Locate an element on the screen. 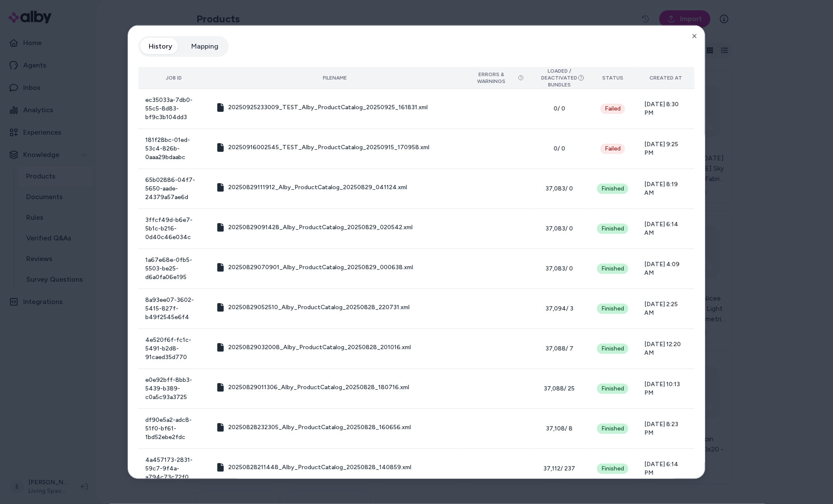 The width and height of the screenshot is (833, 504). button: Mapping is located at coordinates (205, 46).